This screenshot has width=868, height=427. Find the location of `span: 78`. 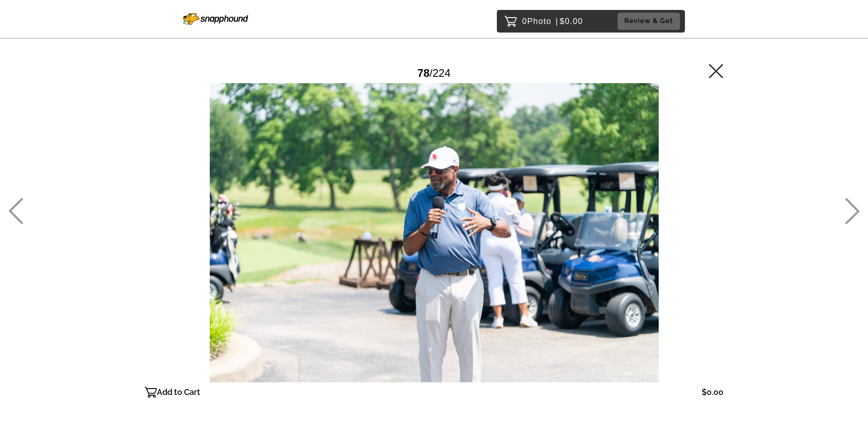

span: 78 is located at coordinates (423, 73).